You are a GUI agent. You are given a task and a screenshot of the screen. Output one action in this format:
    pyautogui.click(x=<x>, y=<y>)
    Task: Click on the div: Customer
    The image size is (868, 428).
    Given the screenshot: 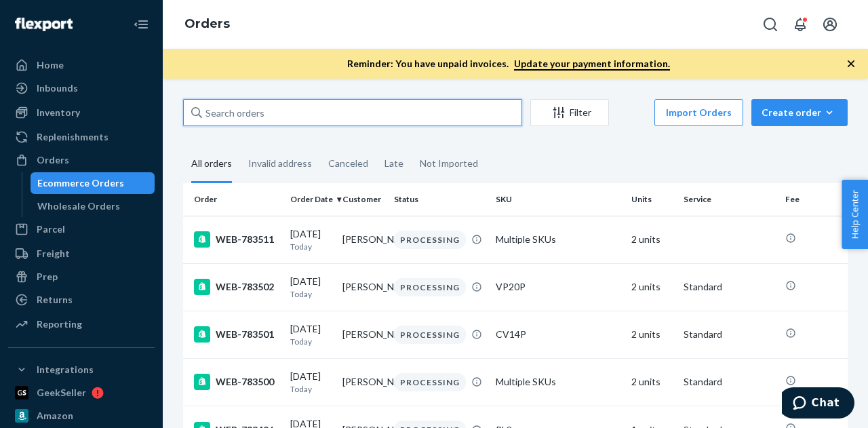 What is the action you would take?
    pyautogui.click(x=363, y=199)
    